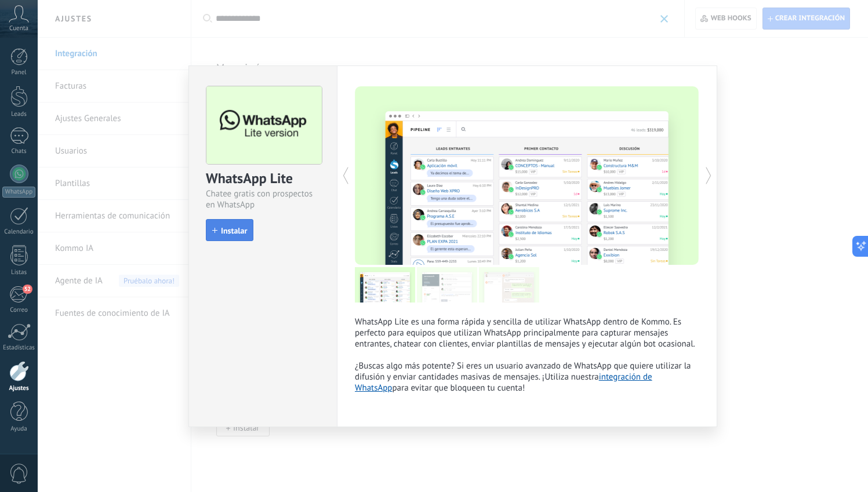 The image size is (868, 492). I want to click on div: WhatsApp, so click(19, 192).